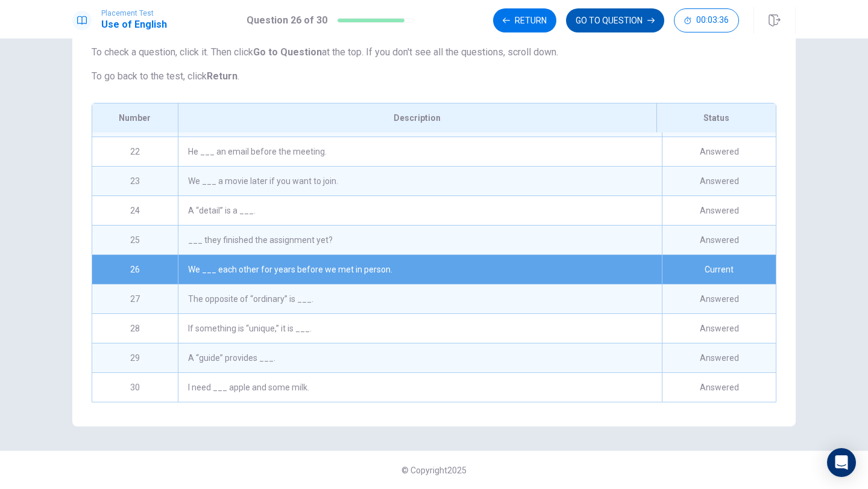 The image size is (868, 489). What do you see at coordinates (419, 358) in the screenshot?
I see `div: A “guide” provides ___.` at bounding box center [419, 358].